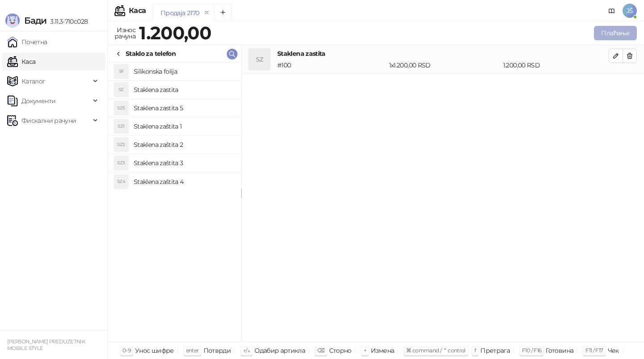 The image size is (644, 359). I want to click on div: 1.200,00 RSD, so click(556, 65).